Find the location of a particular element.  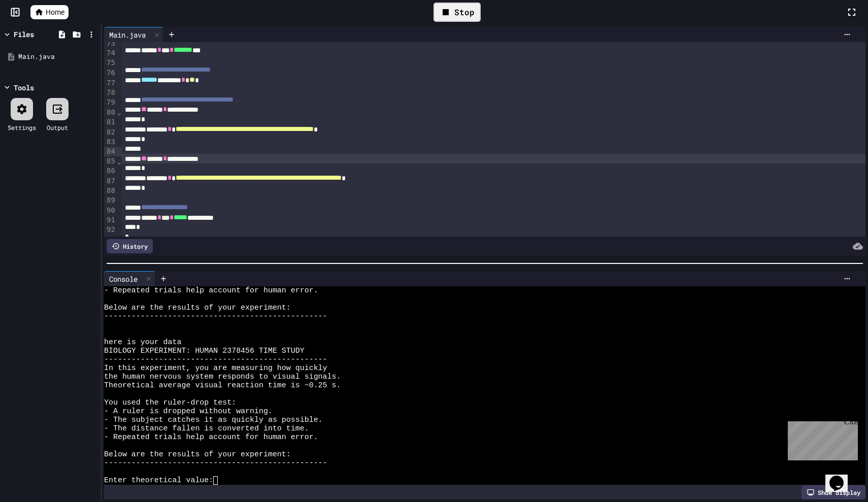

div: 74 is located at coordinates (110, 53).